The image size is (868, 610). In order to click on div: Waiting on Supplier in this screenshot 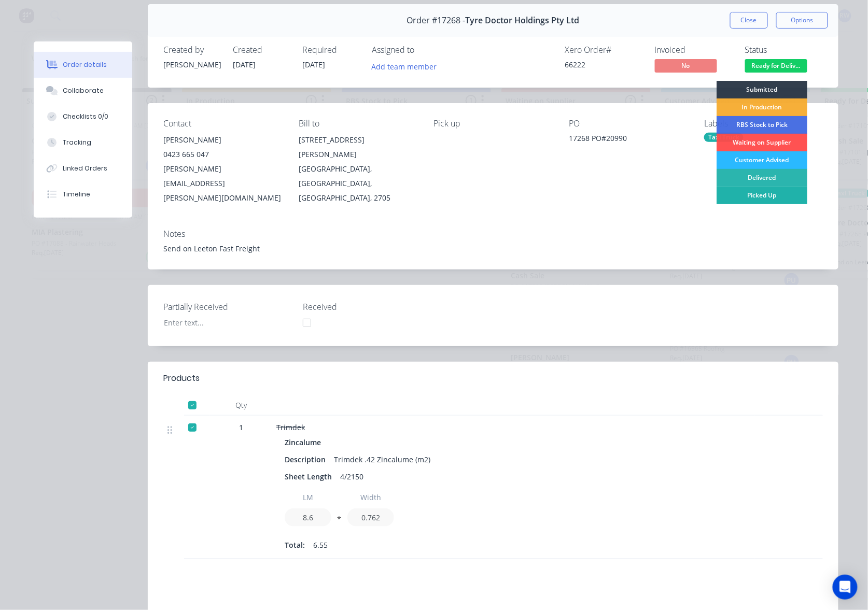, I will do `click(761, 143)`.